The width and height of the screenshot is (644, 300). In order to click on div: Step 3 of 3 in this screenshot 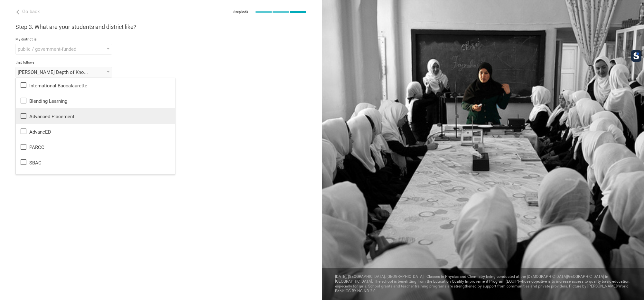, I will do `click(240, 12)`.